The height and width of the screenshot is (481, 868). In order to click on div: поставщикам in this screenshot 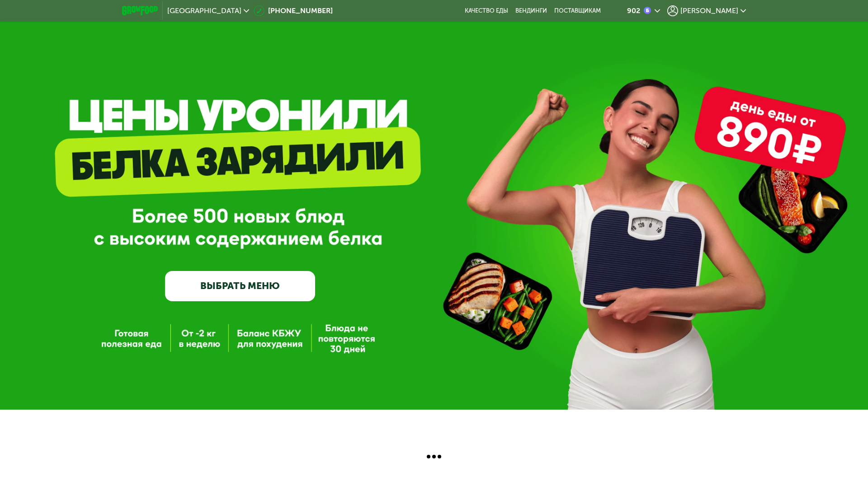, I will do `click(577, 11)`.